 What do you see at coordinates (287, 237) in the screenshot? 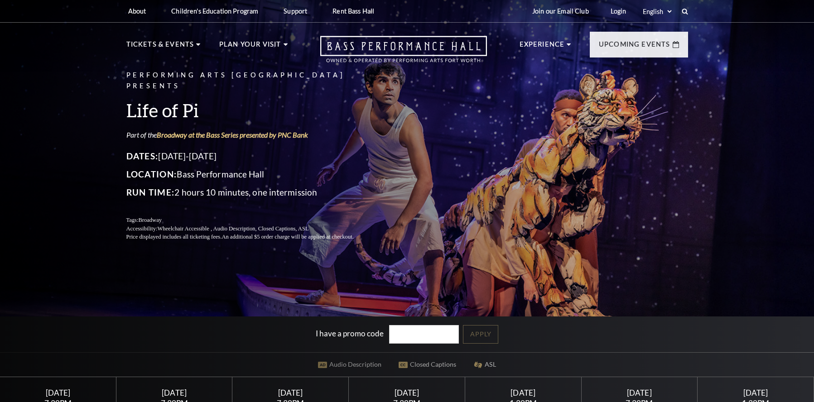
I see `span: An additional $5 order charge will be applied at checkout.` at bounding box center [287, 237].